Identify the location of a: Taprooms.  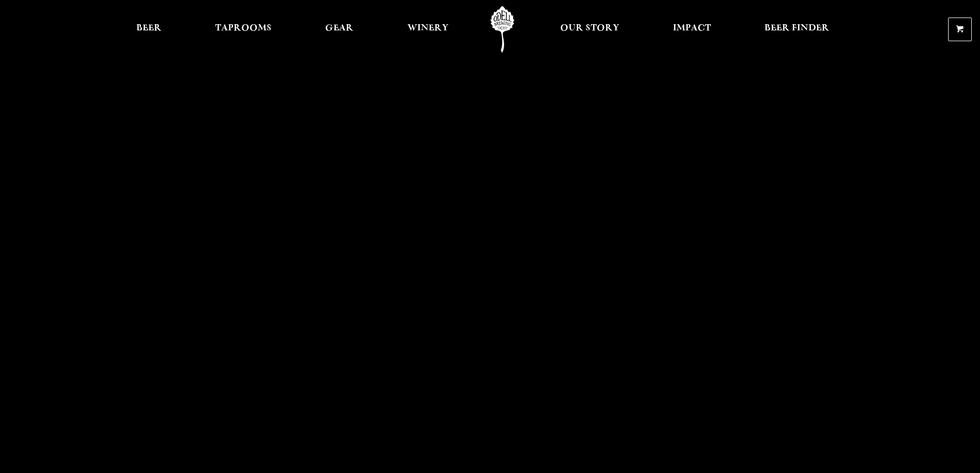
(243, 29).